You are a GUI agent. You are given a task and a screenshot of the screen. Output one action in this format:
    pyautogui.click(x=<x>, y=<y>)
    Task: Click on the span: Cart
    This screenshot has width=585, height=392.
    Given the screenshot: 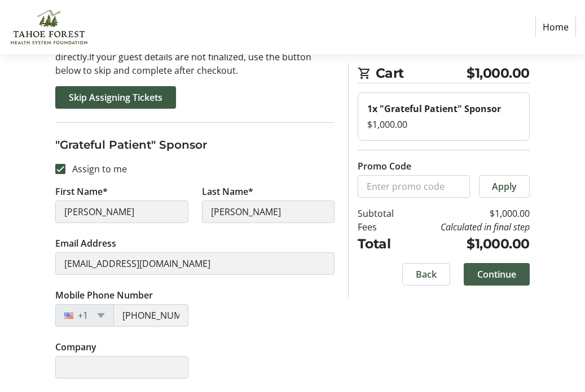 What is the action you would take?
    pyautogui.click(x=421, y=73)
    